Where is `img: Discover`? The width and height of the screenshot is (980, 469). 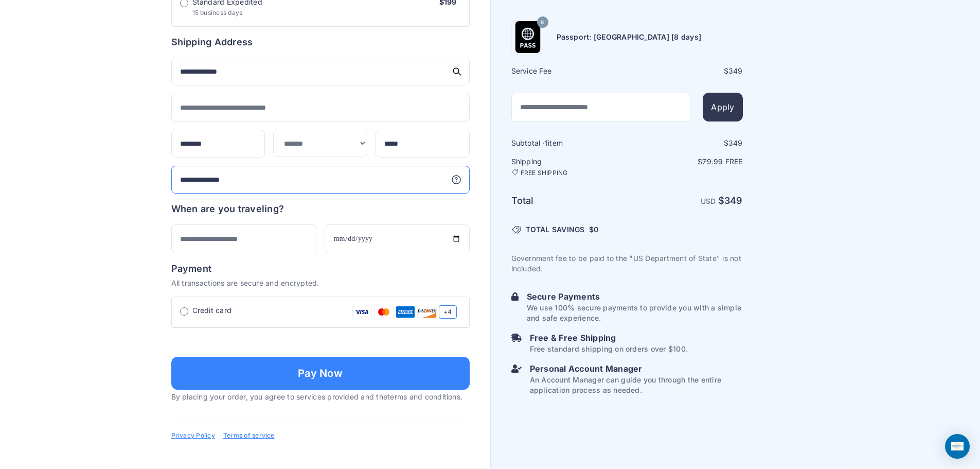 img: Discover is located at coordinates (427, 312).